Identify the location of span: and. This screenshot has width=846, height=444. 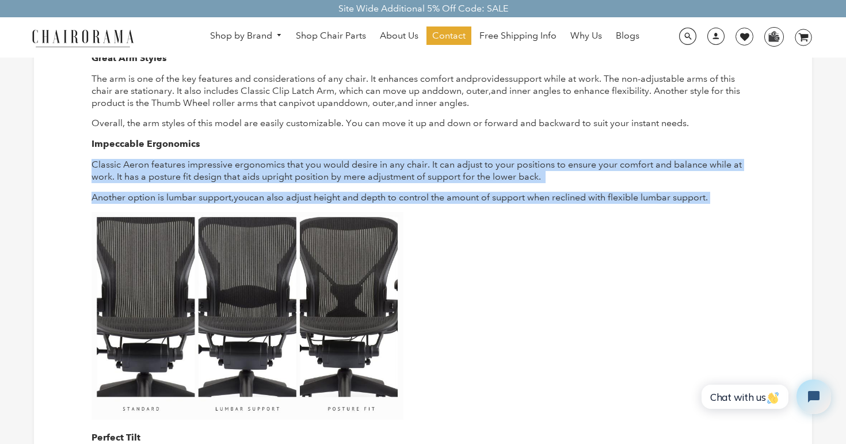
(336, 102).